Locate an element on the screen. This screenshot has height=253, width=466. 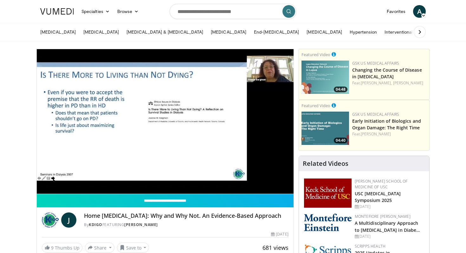
video-js: Video Player is located at coordinates (165, 121).